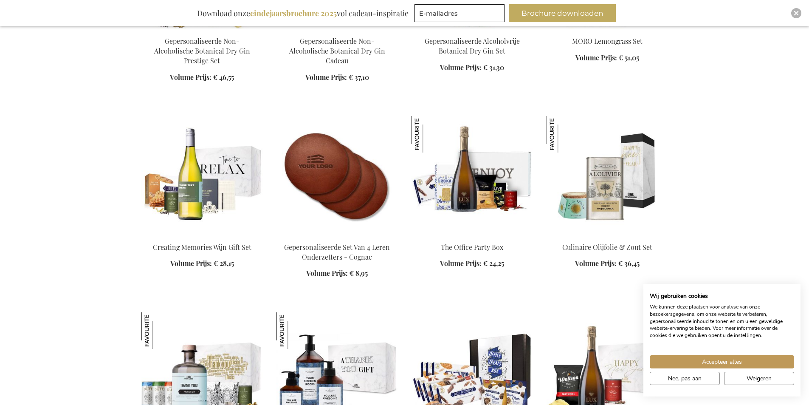  I want to click on span: € 28,15, so click(224, 263).